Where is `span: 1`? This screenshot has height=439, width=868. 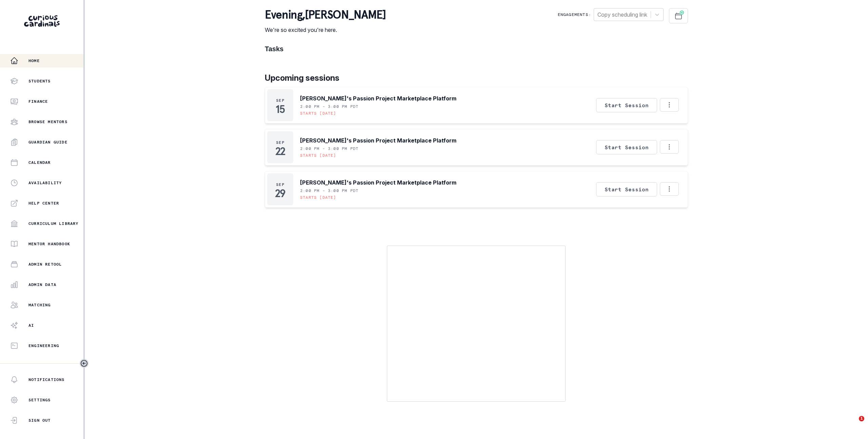
span: 1 is located at coordinates (862, 418).